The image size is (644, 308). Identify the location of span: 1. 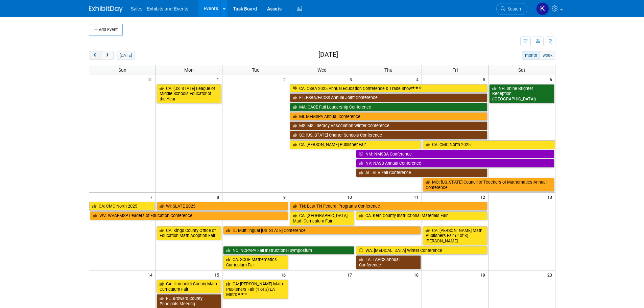
(219, 79).